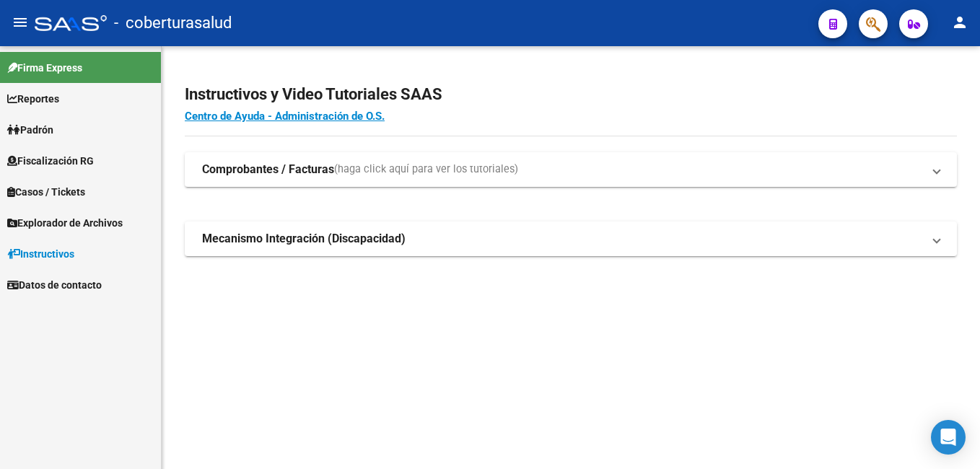 This screenshot has height=469, width=980. What do you see at coordinates (46, 192) in the screenshot?
I see `span: Casos / Tickets` at bounding box center [46, 192].